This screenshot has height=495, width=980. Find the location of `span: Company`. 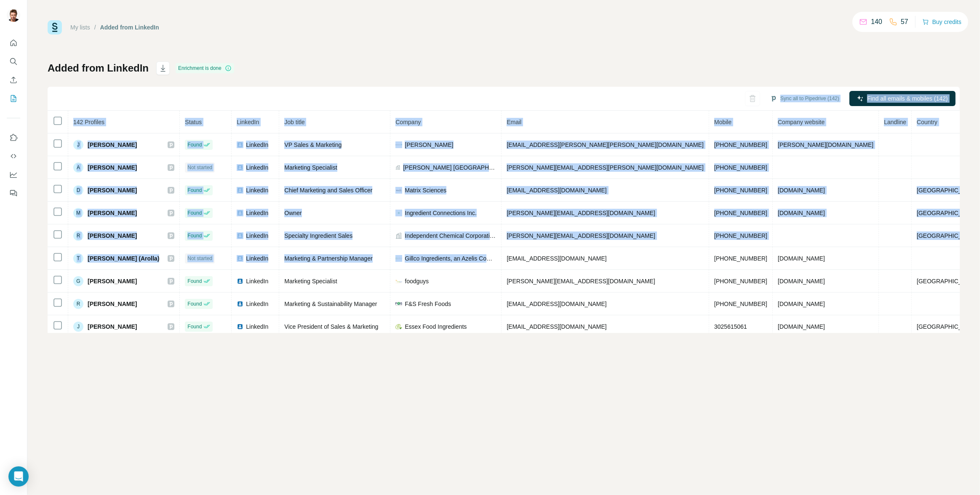

span: Company is located at coordinates (408, 122).